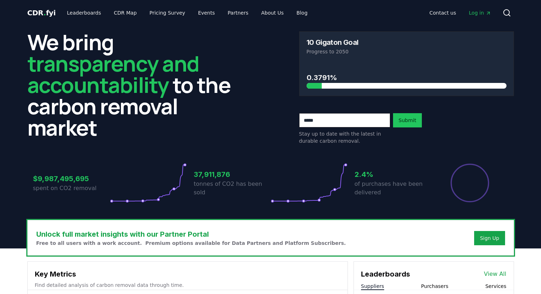 The height and width of the screenshot is (294, 541). Describe the element at coordinates (470, 183) in the screenshot. I see `div: Percentage of sales delivered` at that location.